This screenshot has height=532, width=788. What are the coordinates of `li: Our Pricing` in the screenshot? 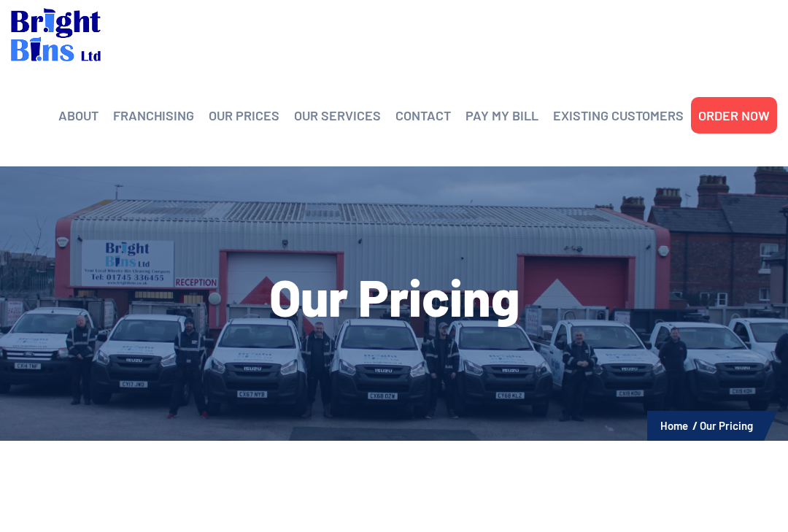 It's located at (726, 425).